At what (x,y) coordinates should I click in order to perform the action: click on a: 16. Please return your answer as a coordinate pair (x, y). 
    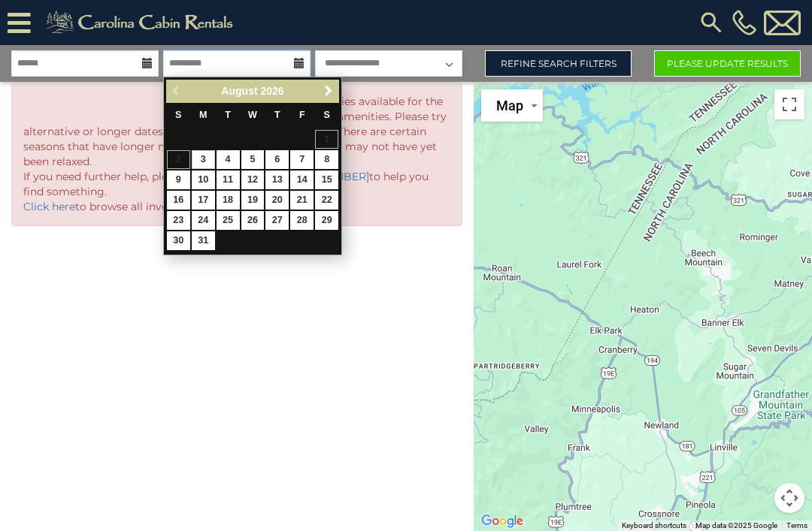
    Looking at the image, I should click on (178, 200).